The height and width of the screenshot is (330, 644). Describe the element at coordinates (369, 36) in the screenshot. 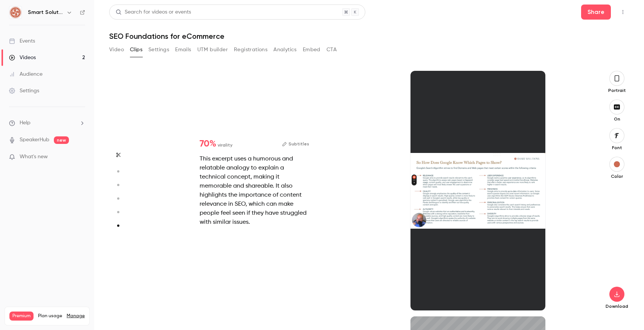

I see `h1: SEO Foundations for eCommerce` at that location.